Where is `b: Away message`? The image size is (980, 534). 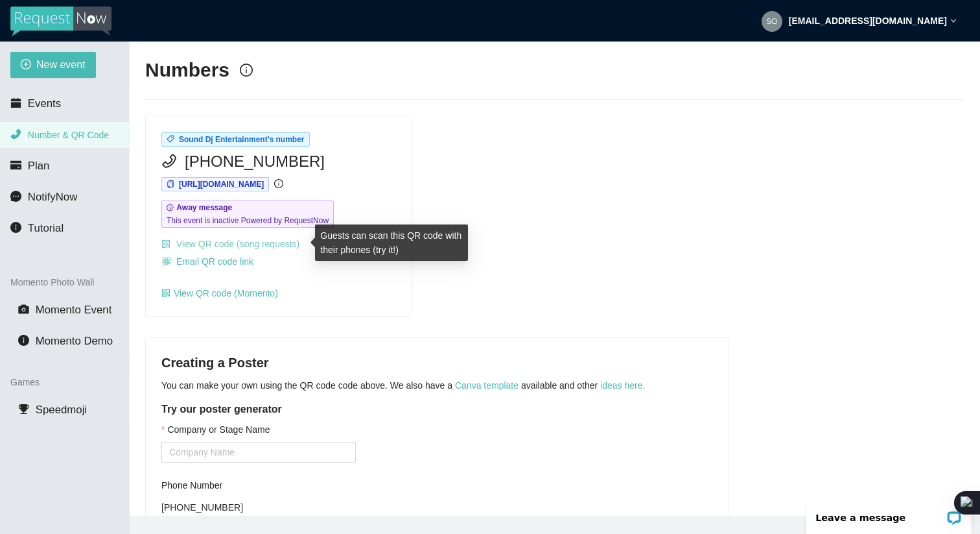 b: Away message is located at coordinates (204, 208).